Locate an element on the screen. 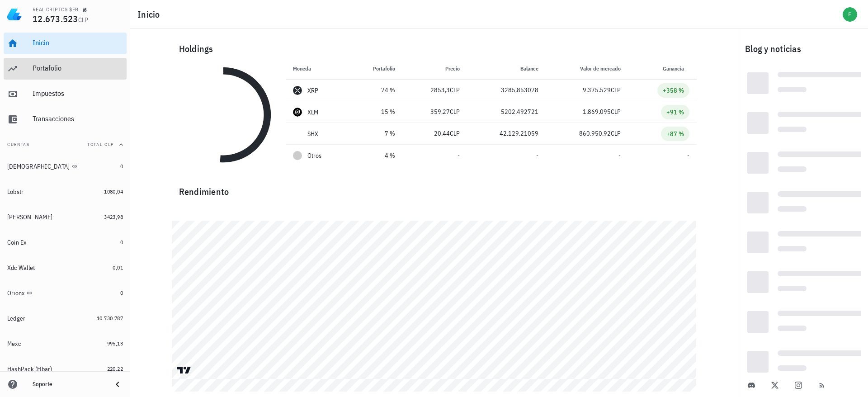 This screenshot has width=868, height=397. th: Moneda is located at coordinates (317, 69).